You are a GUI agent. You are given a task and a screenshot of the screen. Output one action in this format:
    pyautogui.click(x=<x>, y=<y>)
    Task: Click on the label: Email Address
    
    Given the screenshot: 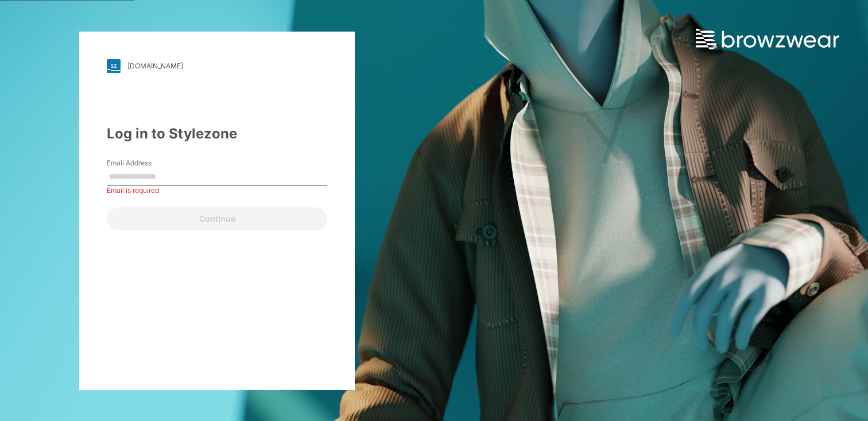 What is the action you would take?
    pyautogui.click(x=147, y=163)
    